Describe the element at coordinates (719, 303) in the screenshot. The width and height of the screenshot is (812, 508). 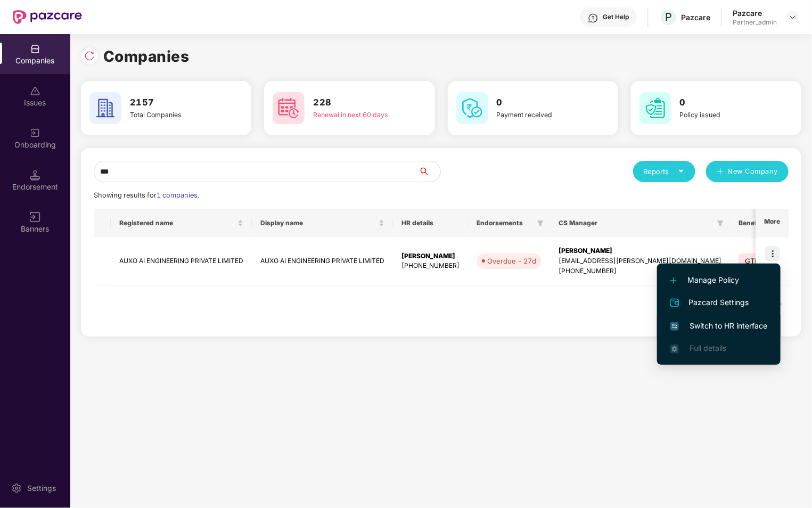
I see `span: Pazcard Settings` at that location.